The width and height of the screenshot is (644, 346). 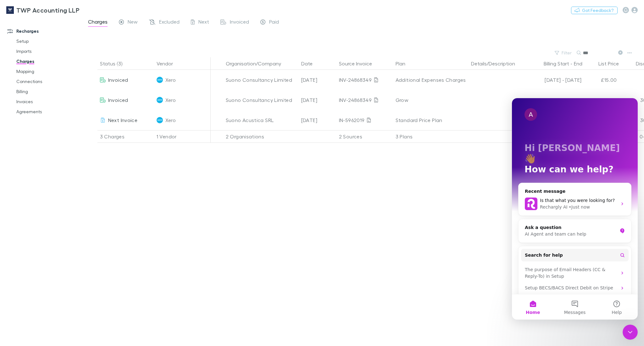 I want to click on h3: TWP Accounting LLP, so click(x=48, y=10).